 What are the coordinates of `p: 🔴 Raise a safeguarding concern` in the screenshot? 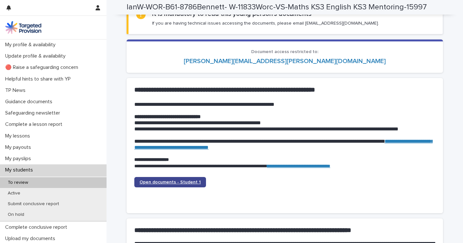 It's located at (43, 67).